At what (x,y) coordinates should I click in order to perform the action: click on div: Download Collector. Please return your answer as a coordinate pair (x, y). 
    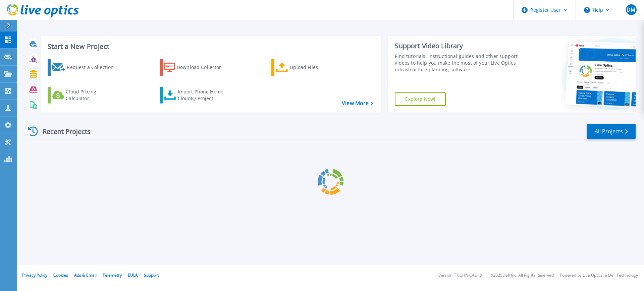
    Looking at the image, I should click on (204, 67).